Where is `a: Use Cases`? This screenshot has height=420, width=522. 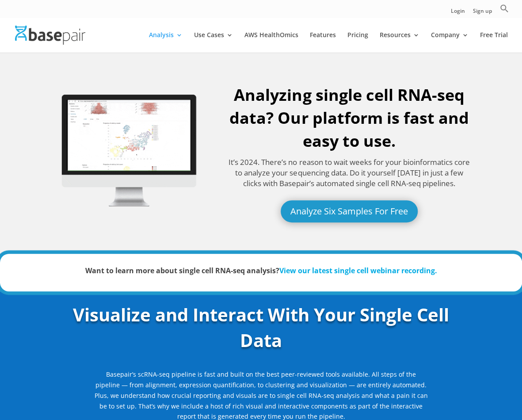
a: Use Cases is located at coordinates (213, 42).